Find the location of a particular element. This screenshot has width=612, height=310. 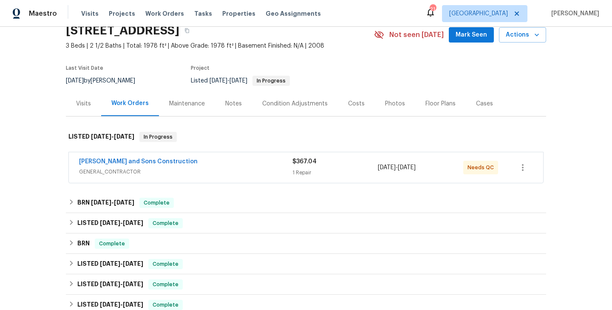

span: Actions is located at coordinates (523, 35).